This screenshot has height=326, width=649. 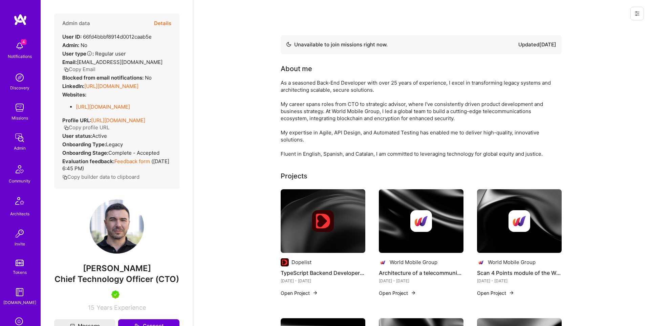 What do you see at coordinates (20, 88) in the screenshot?
I see `div: Discovery` at bounding box center [20, 88].